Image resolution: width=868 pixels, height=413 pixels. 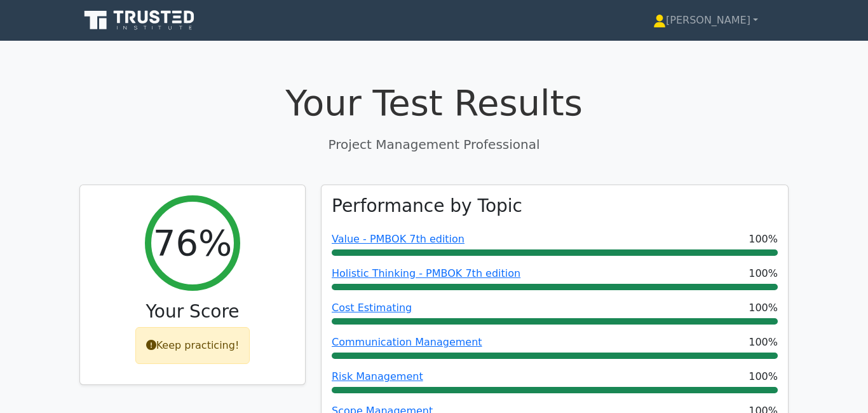 What do you see at coordinates (426, 273) in the screenshot?
I see `a: Holistic Thinking - PMBOK 7th edition` at bounding box center [426, 273].